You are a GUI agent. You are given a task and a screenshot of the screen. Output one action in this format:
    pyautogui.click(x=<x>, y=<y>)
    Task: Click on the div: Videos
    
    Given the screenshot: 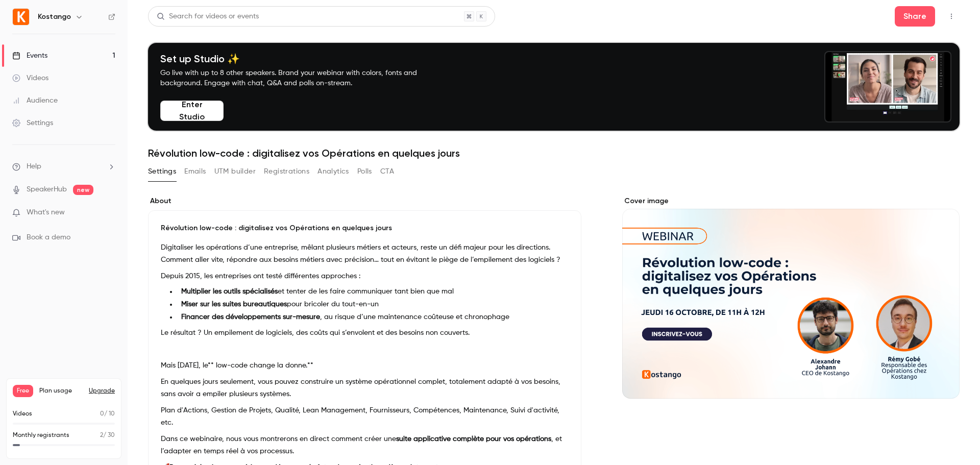 What is the action you would take?
    pyautogui.click(x=30, y=78)
    